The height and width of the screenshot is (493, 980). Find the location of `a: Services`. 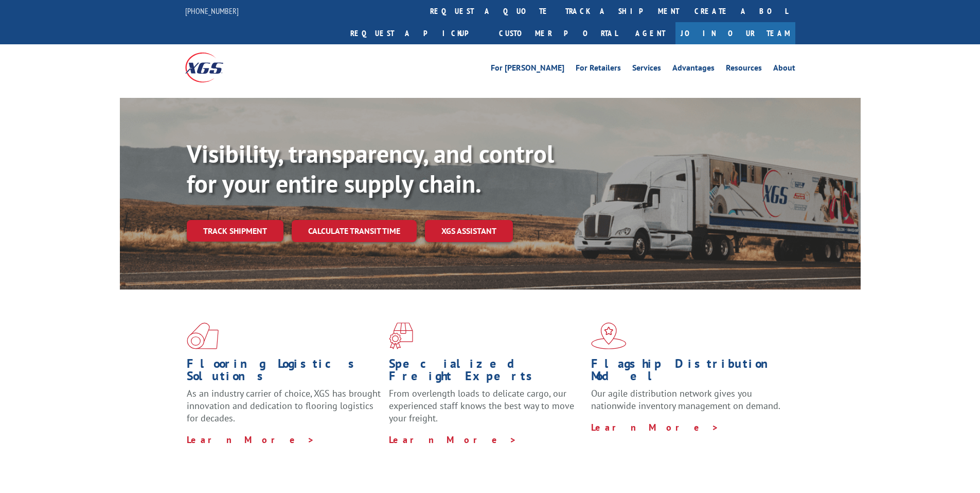

a: Services is located at coordinates (647, 69).